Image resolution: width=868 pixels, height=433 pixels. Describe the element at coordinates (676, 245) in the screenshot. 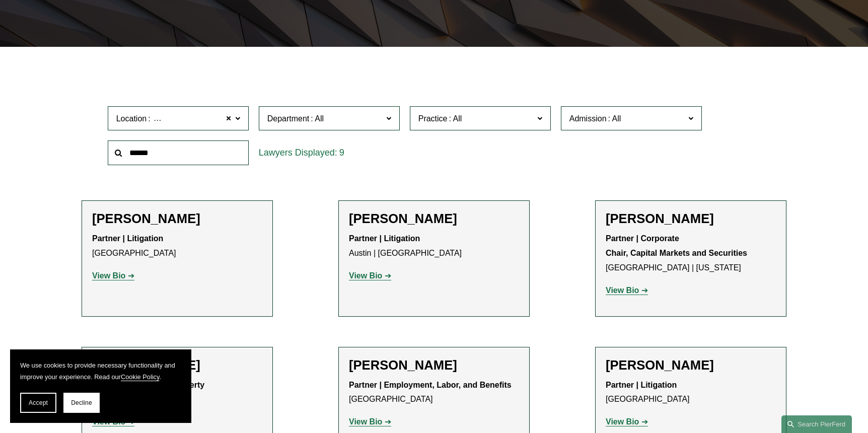

I see `strong: Partner | Corporate Chair, Capital Markets and Securities` at that location.